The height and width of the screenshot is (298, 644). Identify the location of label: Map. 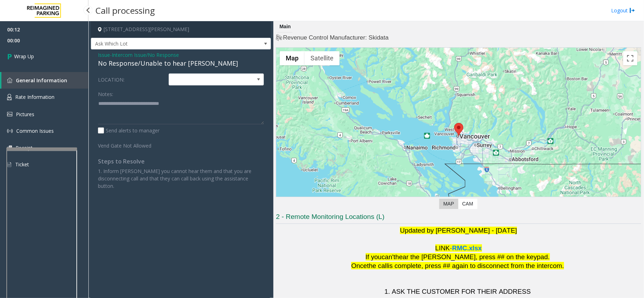
(448, 204).